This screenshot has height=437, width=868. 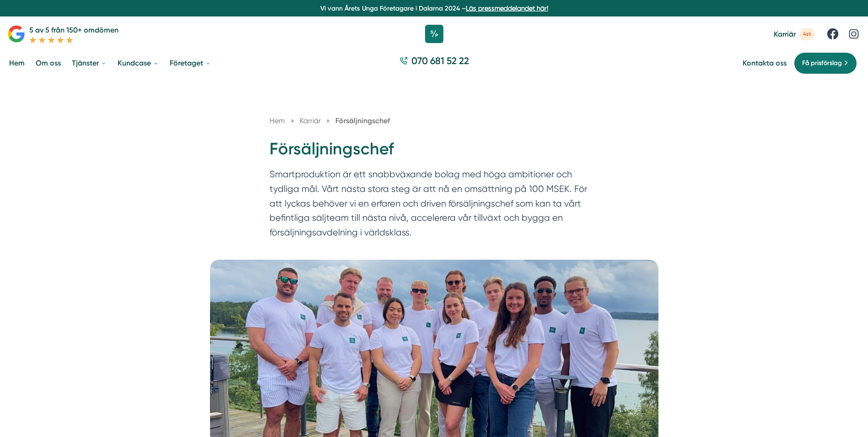 What do you see at coordinates (434, 8) in the screenshot?
I see `p: Vi vann Årets Unga Företagare i Dalarna 2024 –` at bounding box center [434, 8].